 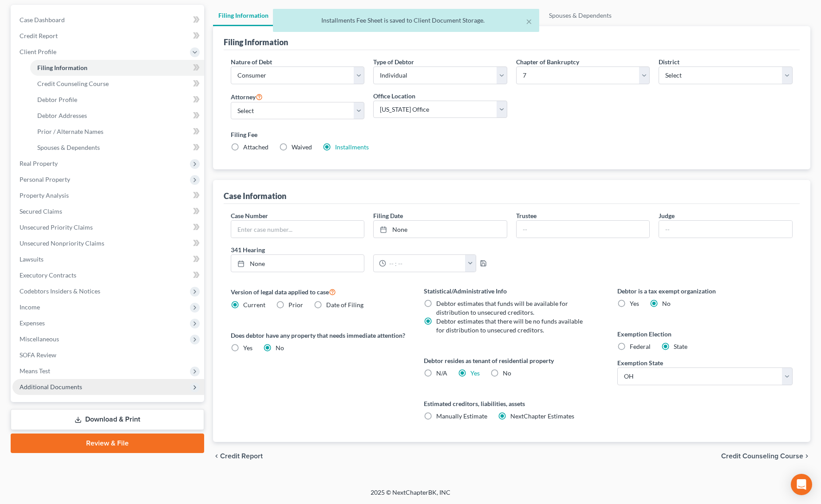 I want to click on a: SOFA Review, so click(x=108, y=355).